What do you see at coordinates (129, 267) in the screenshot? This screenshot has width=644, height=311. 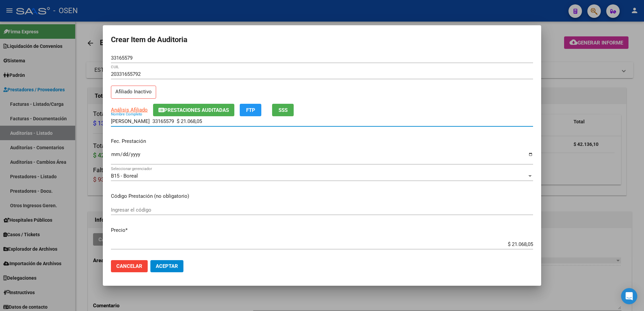 I see `span: Cancelar` at bounding box center [129, 267].